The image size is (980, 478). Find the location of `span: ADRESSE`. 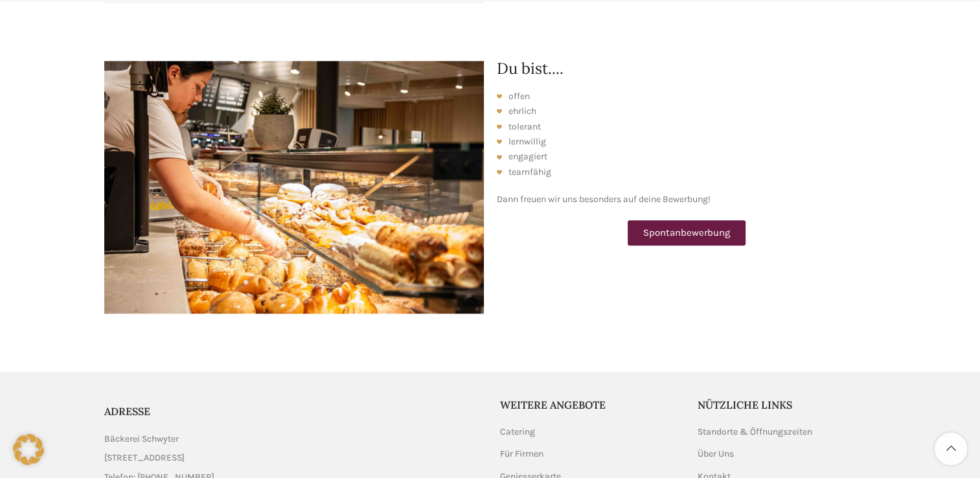

span: ADRESSE is located at coordinates (127, 411).